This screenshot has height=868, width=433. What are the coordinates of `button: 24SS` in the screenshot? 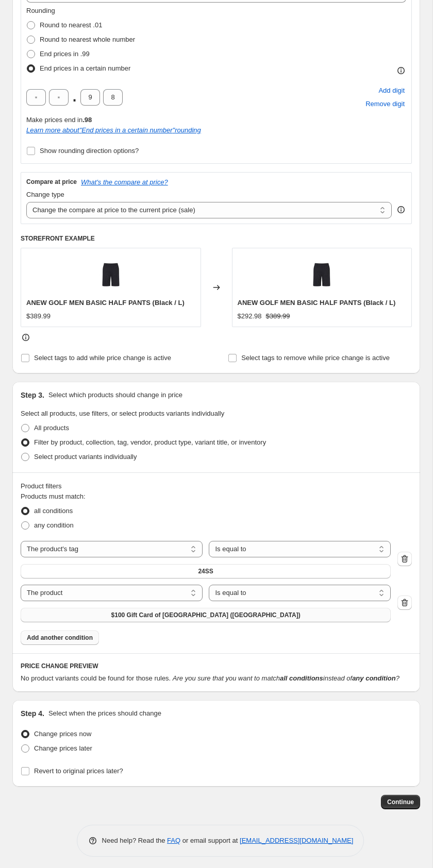 It's located at (206, 572).